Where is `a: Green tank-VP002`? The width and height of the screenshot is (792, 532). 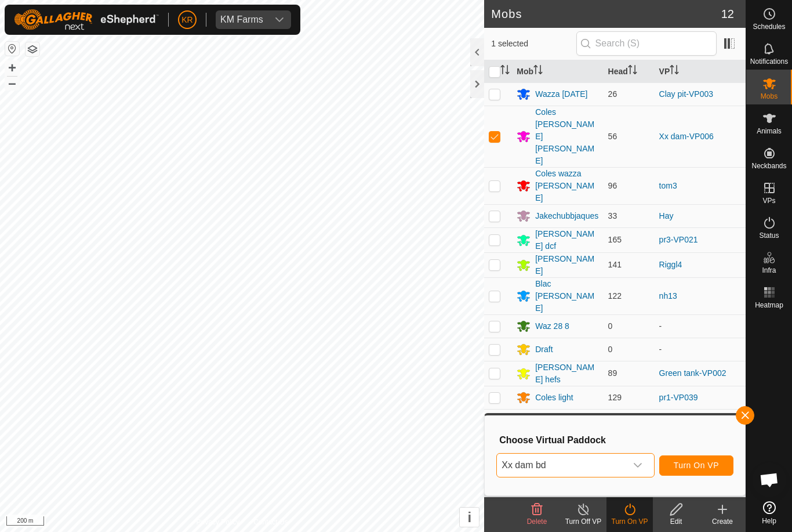 a: Green tank-VP002 is located at coordinates (693, 373).